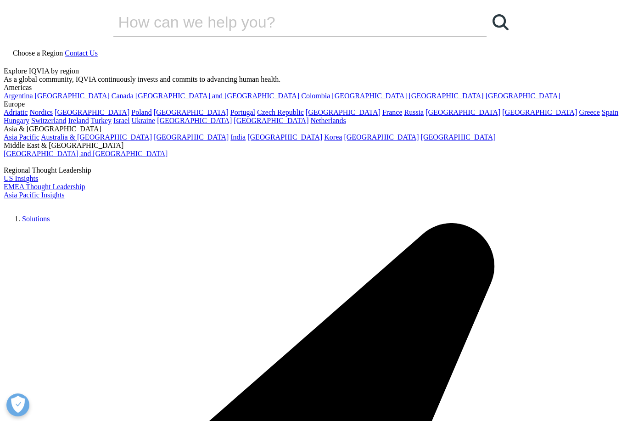 The height and width of the screenshot is (421, 627). Describe the element at coordinates (81, 53) in the screenshot. I see `a: Contact Us` at that location.